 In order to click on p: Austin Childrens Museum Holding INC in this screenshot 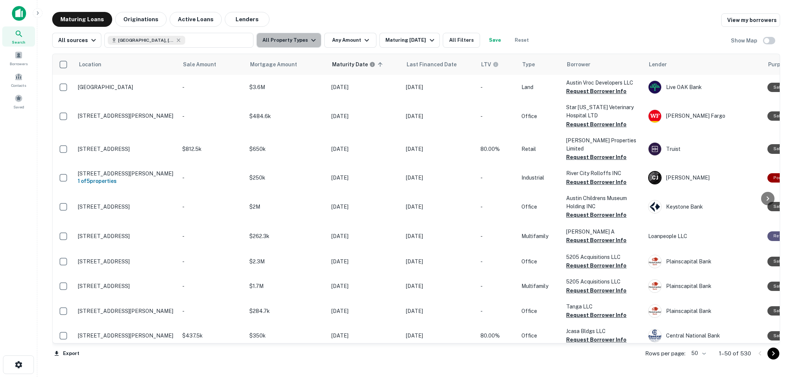, I will do `click(603, 202)`.